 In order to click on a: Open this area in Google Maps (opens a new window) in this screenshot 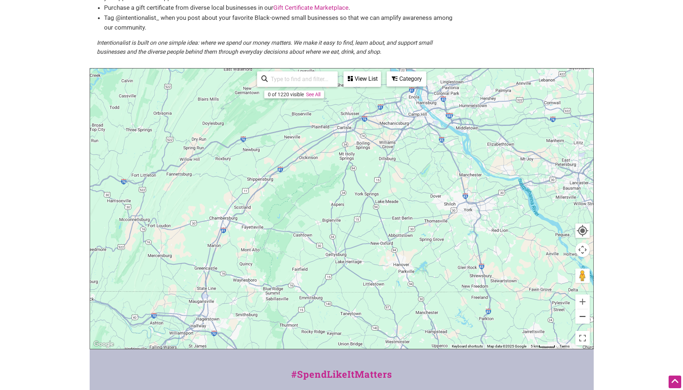, I will do `click(104, 344)`.